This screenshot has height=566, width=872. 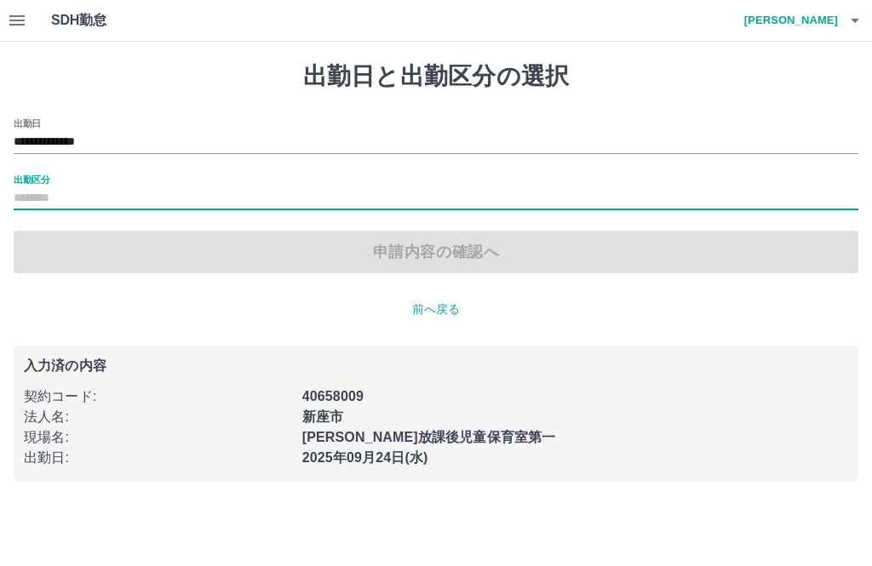 What do you see at coordinates (157, 397) in the screenshot?
I see `p: 契約コード :` at bounding box center [157, 397].